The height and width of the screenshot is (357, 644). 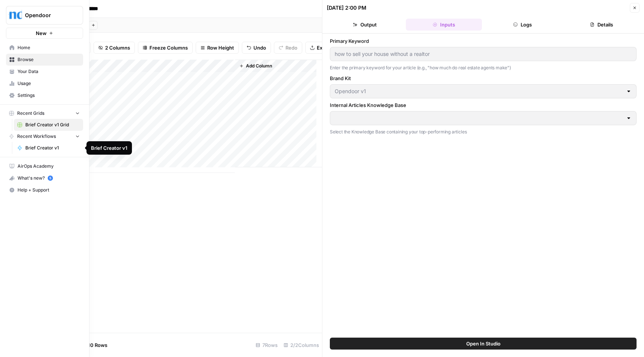 I want to click on p: Select the Knowledge Base containing your top-performing articles, so click(x=483, y=132).